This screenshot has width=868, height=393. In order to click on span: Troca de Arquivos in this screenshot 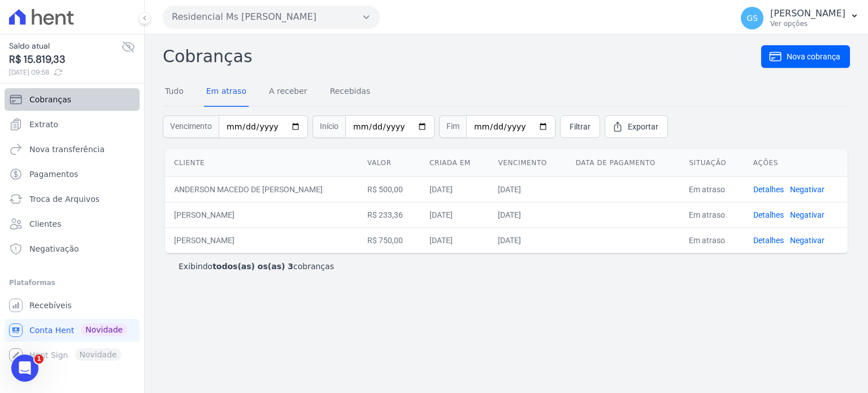, I will do `click(64, 199)`.